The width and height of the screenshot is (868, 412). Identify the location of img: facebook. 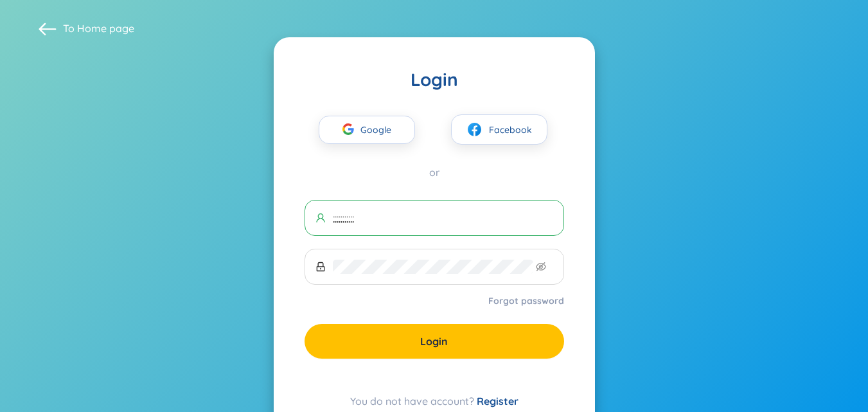
(474, 129).